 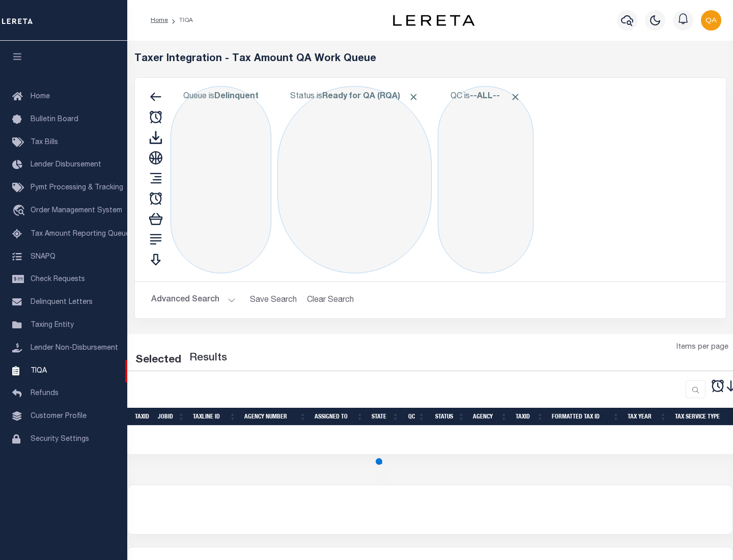 I want to click on b: --ALL--, so click(x=485, y=97).